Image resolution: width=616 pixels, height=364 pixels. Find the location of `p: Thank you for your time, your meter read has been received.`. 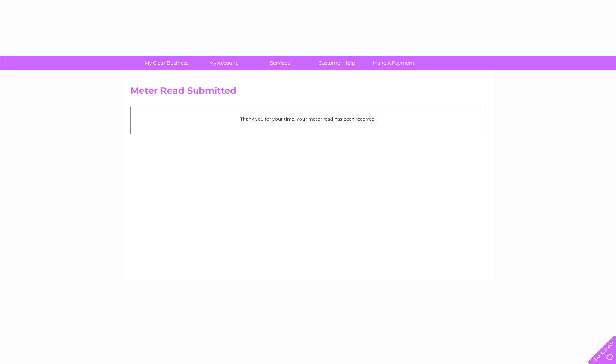

p: Thank you for your time, your meter read has been received. is located at coordinates (308, 119).